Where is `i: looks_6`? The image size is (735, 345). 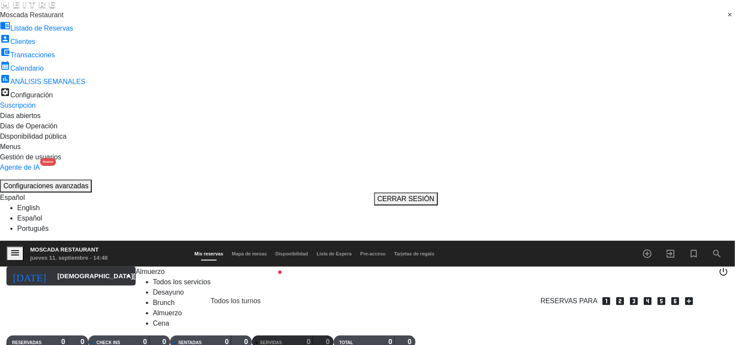 i: looks_6 is located at coordinates (676, 301).